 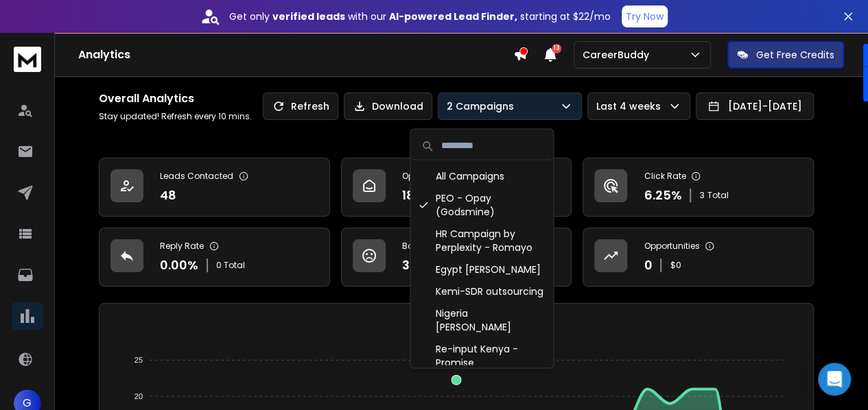 I want to click on div: Open Intercom Messenger, so click(x=834, y=379).